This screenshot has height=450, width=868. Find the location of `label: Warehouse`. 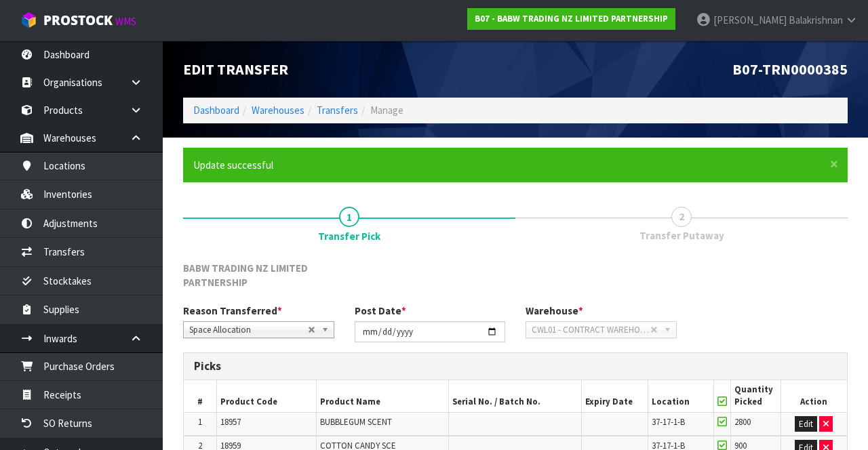

label: Warehouse is located at coordinates (554, 310).